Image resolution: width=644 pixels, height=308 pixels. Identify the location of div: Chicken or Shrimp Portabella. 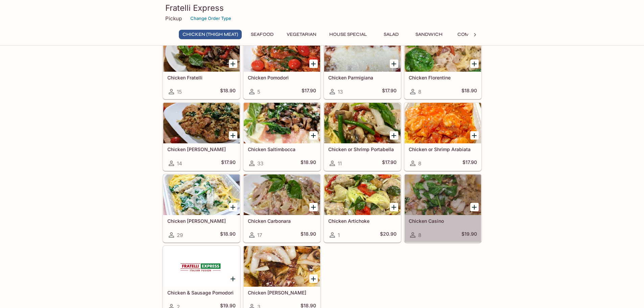
(363, 123).